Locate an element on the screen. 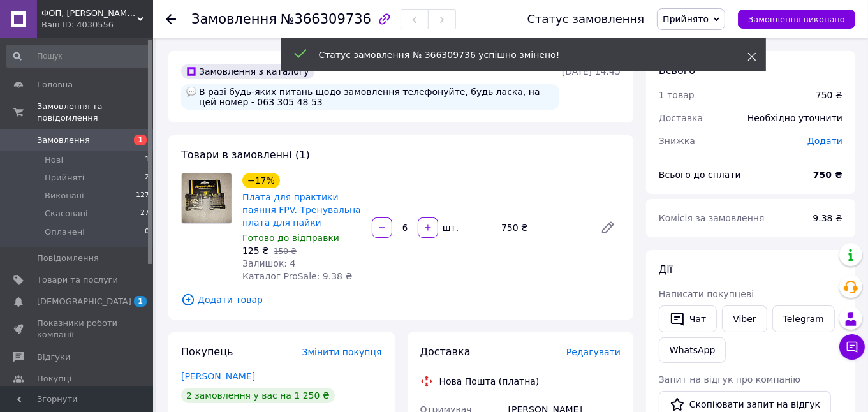 Image resolution: width=868 pixels, height=412 pixels. span: Покупець is located at coordinates (207, 351).